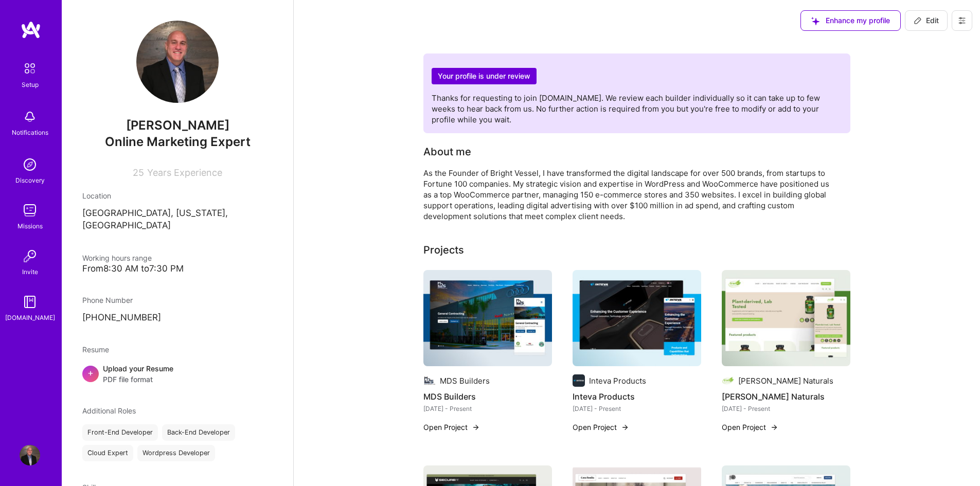 Image resolution: width=980 pixels, height=486 pixels. What do you see at coordinates (484, 76) in the screenshot?
I see `h2: Your profile is under review` at bounding box center [484, 76].